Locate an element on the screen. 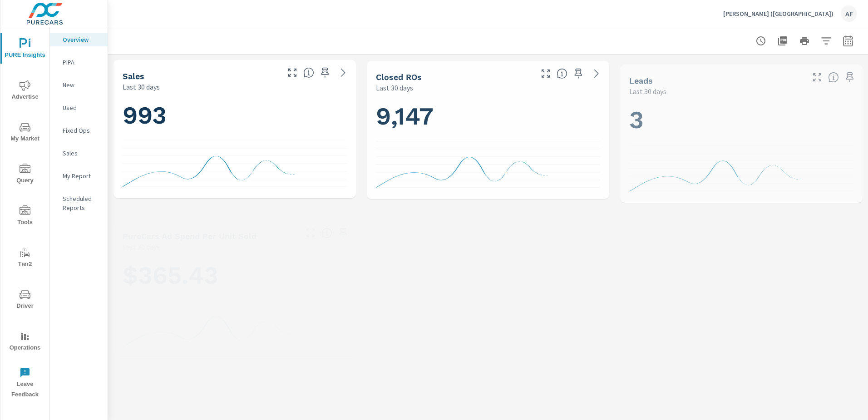 Image resolution: width=868 pixels, height=420 pixels. span: Number of Repair Orders Closed by the selected dealership group over the selected time range. [So... is located at coordinates (562, 74).